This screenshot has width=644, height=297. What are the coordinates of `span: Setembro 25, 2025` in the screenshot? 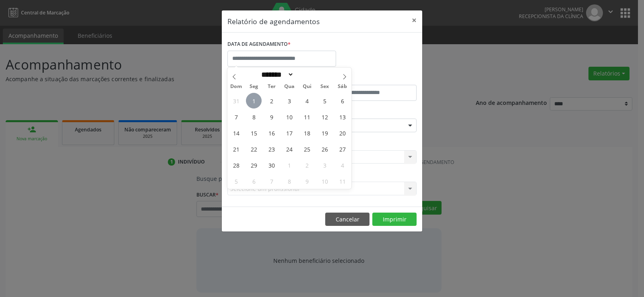 It's located at (307, 148).